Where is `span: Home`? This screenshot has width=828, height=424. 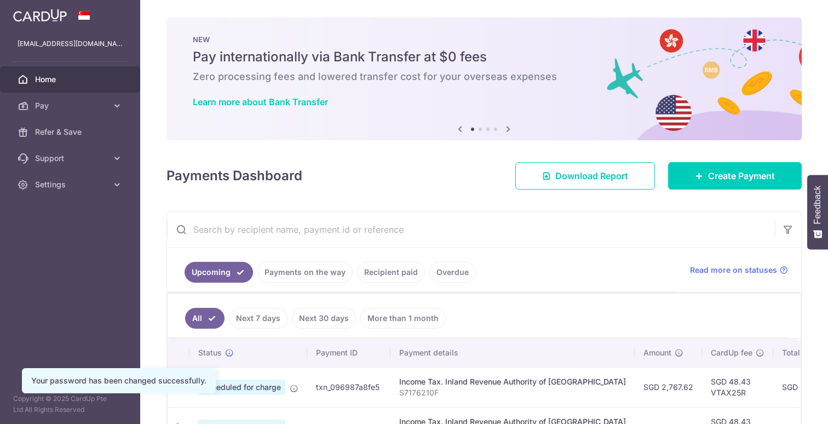
span: Home is located at coordinates (71, 79).